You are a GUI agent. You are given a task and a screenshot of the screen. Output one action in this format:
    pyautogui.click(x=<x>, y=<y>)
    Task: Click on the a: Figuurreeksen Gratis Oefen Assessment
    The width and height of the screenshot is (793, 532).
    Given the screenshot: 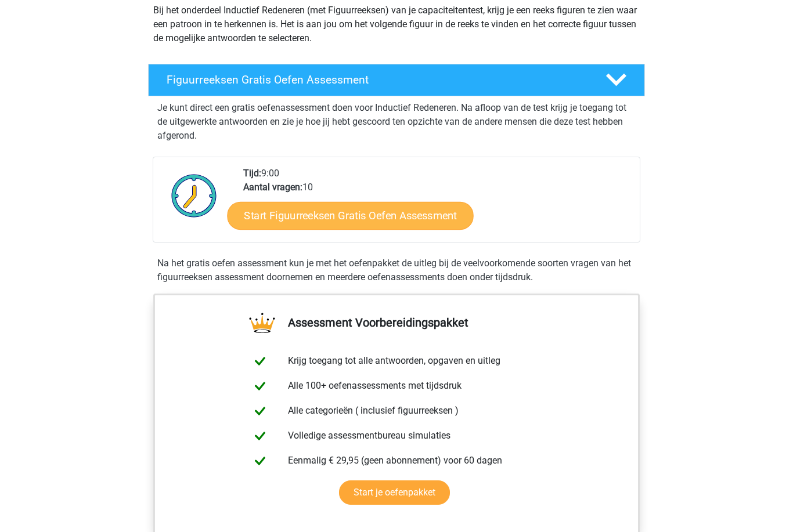 What is the action you would take?
    pyautogui.click(x=396, y=80)
    